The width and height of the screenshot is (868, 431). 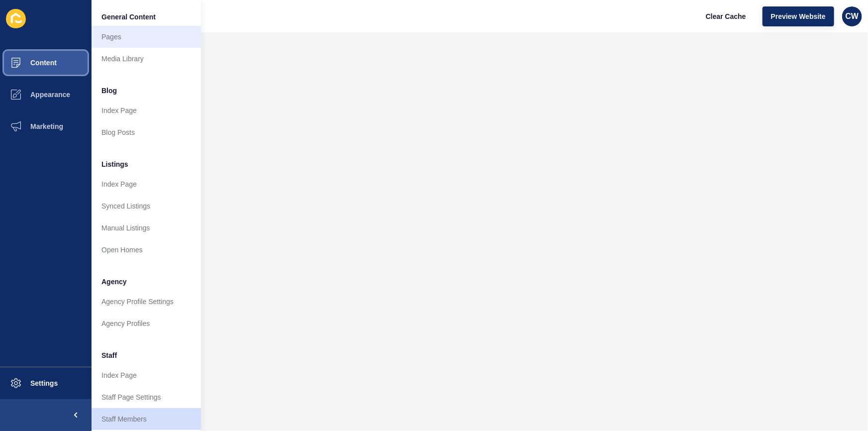 What do you see at coordinates (798, 17) in the screenshot?
I see `button: Preview Website` at bounding box center [798, 17].